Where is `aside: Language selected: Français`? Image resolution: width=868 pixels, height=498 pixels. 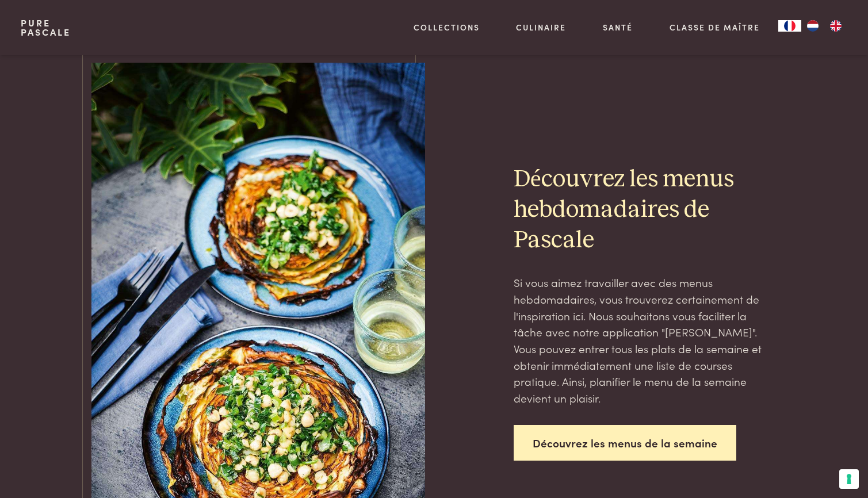 aside: Language selected: Français is located at coordinates (813, 26).